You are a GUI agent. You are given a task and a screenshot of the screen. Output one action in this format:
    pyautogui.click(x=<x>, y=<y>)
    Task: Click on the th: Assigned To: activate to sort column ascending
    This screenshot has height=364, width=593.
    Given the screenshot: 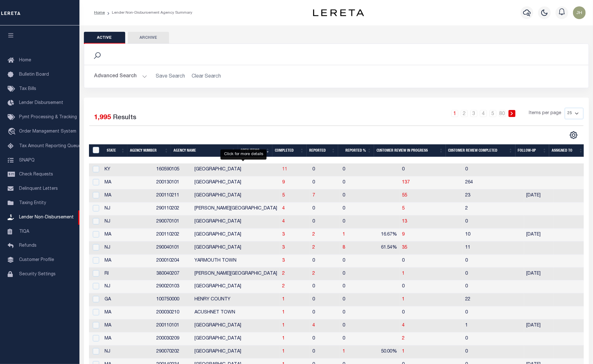 What is the action you would take?
    pyautogui.click(x=567, y=150)
    